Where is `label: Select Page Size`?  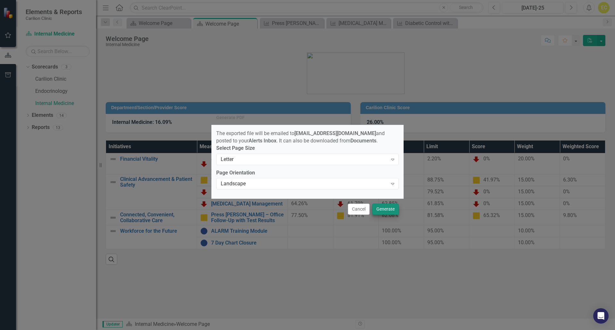
label: Select Page Size is located at coordinates (307, 148).